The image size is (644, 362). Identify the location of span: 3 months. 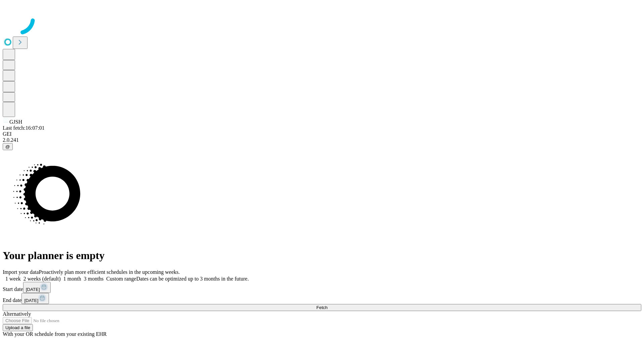
(94, 278).